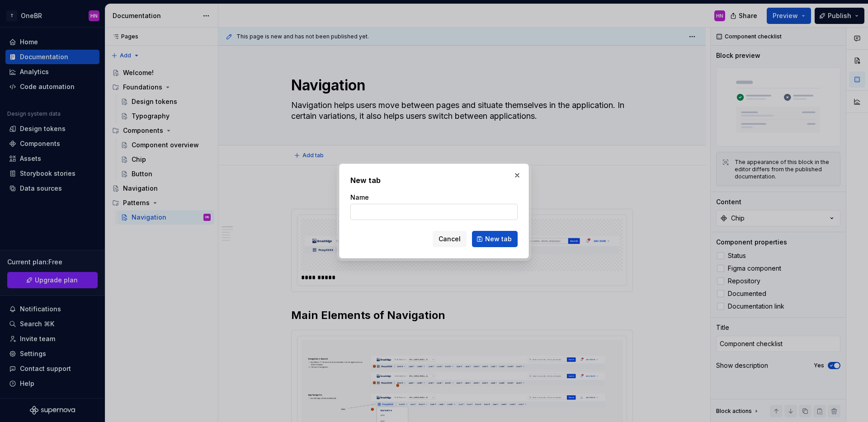 The image size is (868, 422). Describe the element at coordinates (498, 239) in the screenshot. I see `span: New tab` at that location.